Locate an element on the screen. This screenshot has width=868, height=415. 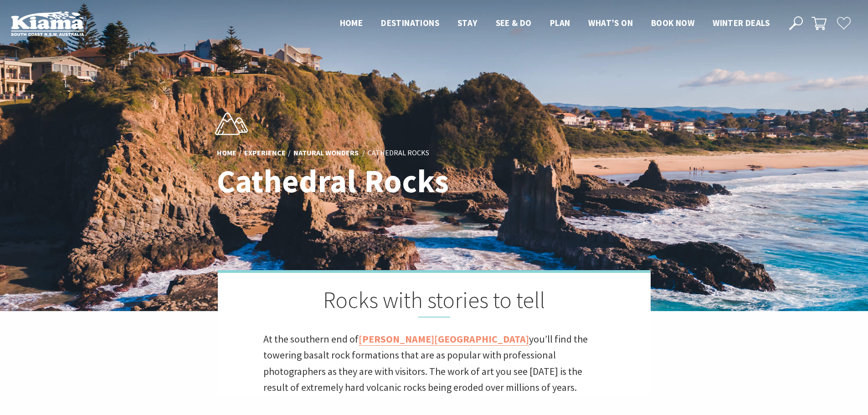
span: Home is located at coordinates (351, 23).